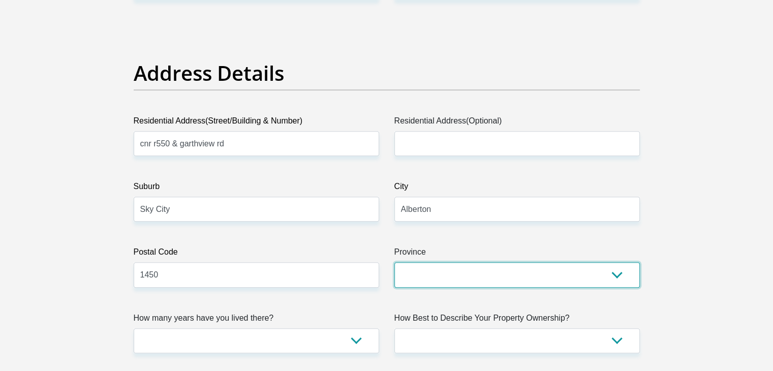 The width and height of the screenshot is (773, 371). I want to click on label: Residential Address(Street/Building & Number), so click(256, 123).